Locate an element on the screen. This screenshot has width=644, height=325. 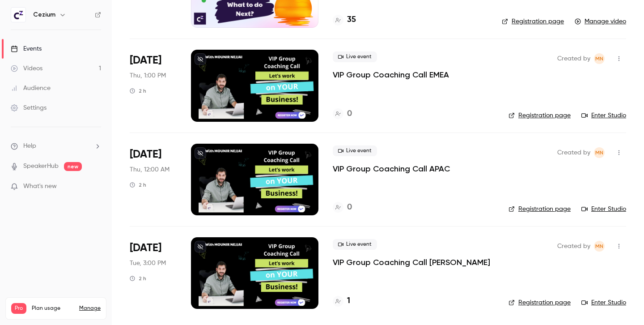
a: Manage video is located at coordinates (600, 21).